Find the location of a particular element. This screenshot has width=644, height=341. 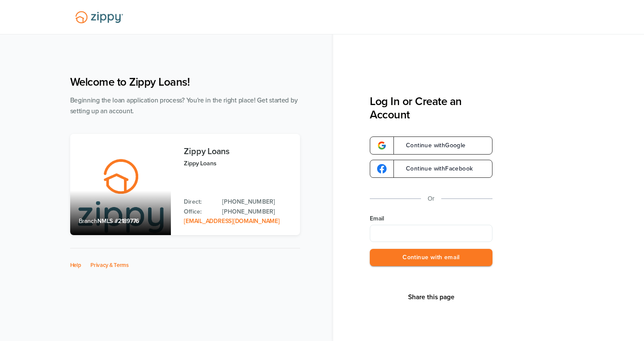

h3: Log In or Create an Account is located at coordinates (431, 108).